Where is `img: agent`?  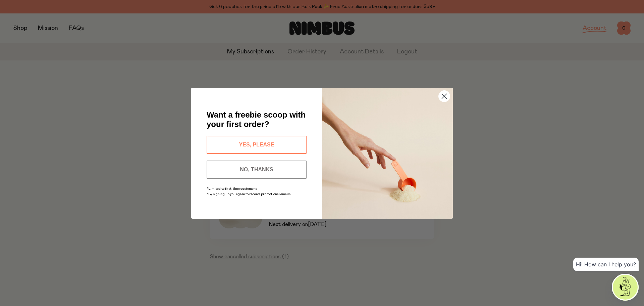
img: agent is located at coordinates (625, 287).